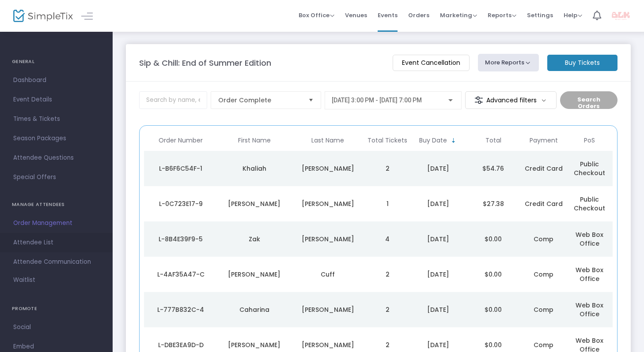  I want to click on div: Matt, so click(254, 274).